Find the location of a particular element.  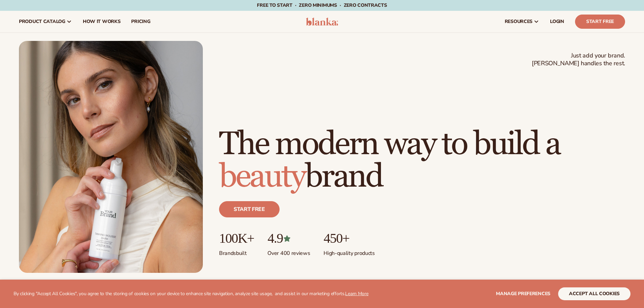

p: 450+ is located at coordinates (349, 238).